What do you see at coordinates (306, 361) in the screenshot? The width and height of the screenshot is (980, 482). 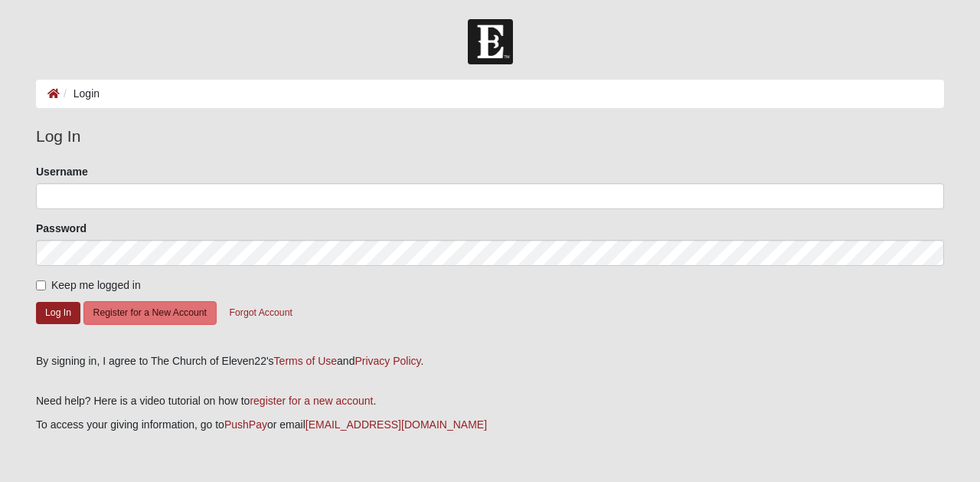 I see `a: Terms of Use` at bounding box center [306, 361].